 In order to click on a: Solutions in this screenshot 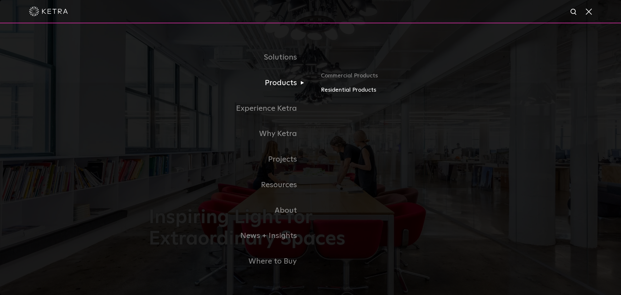, I will do `click(230, 57)`.